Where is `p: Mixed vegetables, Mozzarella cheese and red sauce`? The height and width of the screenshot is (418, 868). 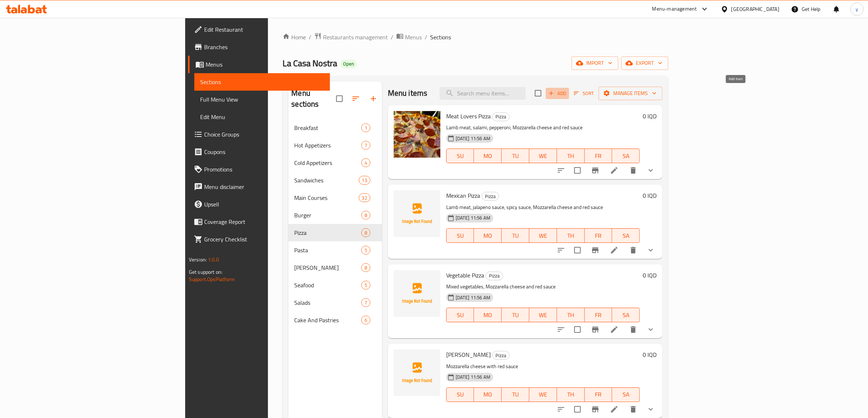
p: Mixed vegetables, Mozzarella cheese and red sauce is located at coordinates (542, 286).